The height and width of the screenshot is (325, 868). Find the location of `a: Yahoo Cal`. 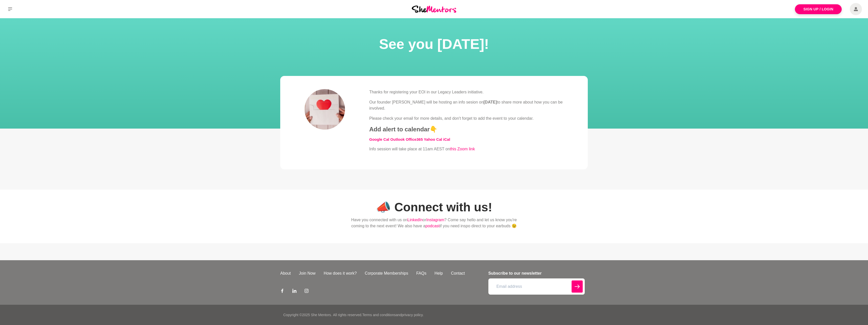

a: Yahoo Cal is located at coordinates (433, 140).